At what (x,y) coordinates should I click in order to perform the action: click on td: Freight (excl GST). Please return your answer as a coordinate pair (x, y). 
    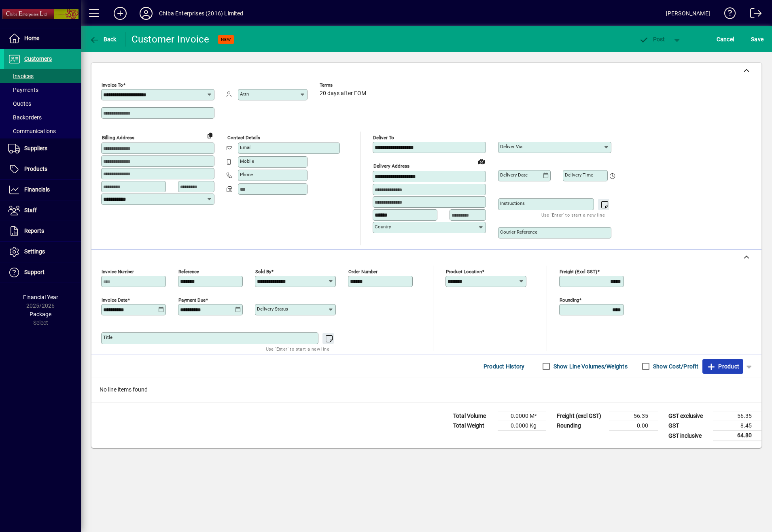
    Looking at the image, I should click on (581, 416).